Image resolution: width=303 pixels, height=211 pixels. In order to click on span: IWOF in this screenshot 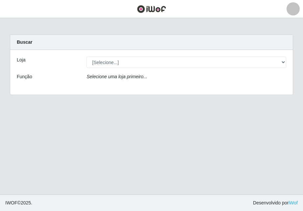, I will do `click(11, 203)`.